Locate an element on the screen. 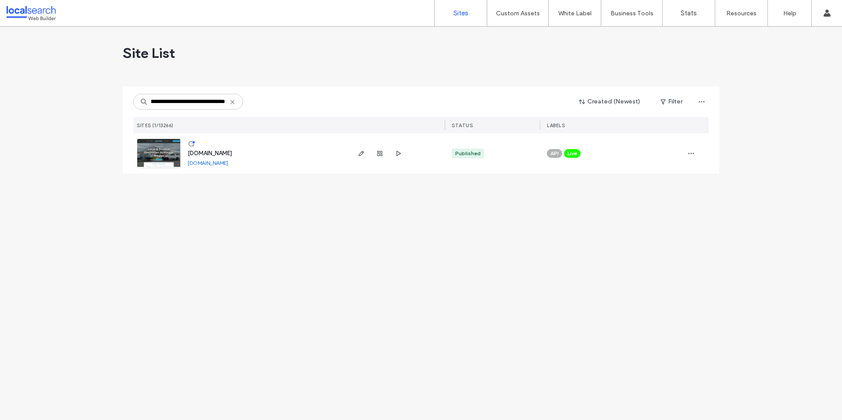 This screenshot has width=842, height=420. label: Business Tools is located at coordinates (632, 13).